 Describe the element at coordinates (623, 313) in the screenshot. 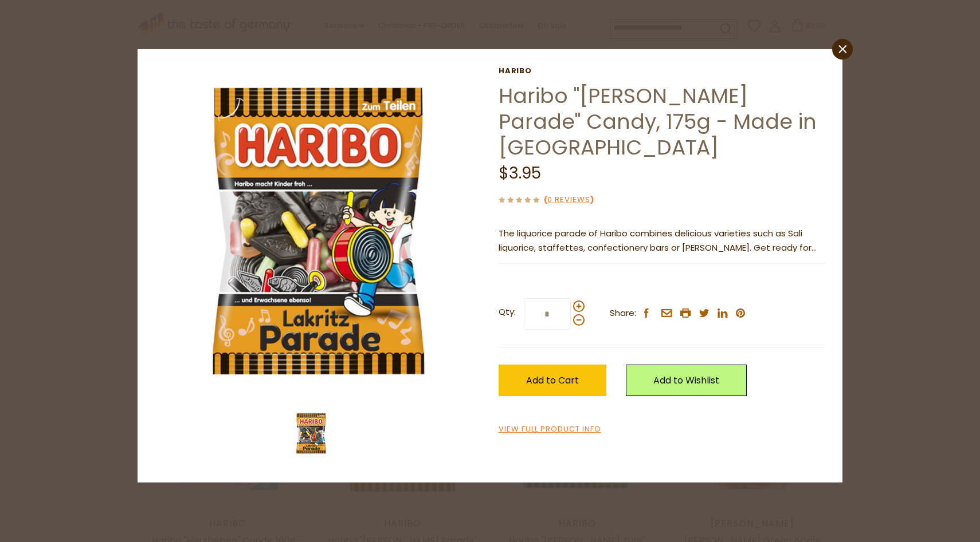

I see `span: Share:` at that location.